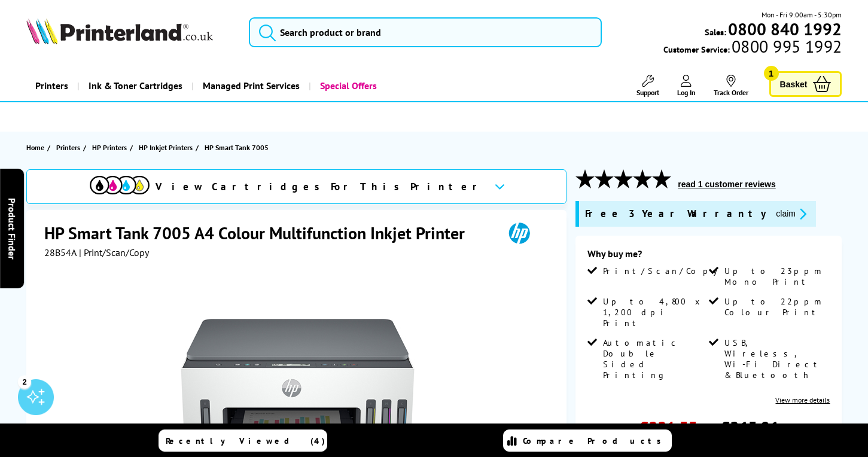 The image size is (868, 457). I want to click on a: View more details, so click(802, 399).